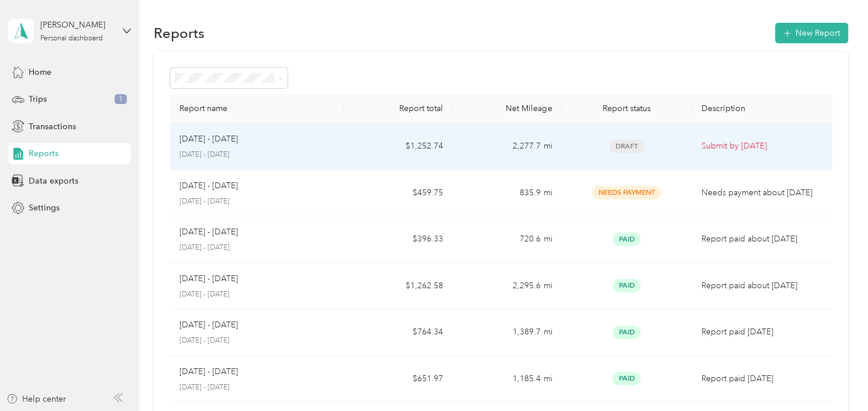  I want to click on span: Draft, so click(627, 146).